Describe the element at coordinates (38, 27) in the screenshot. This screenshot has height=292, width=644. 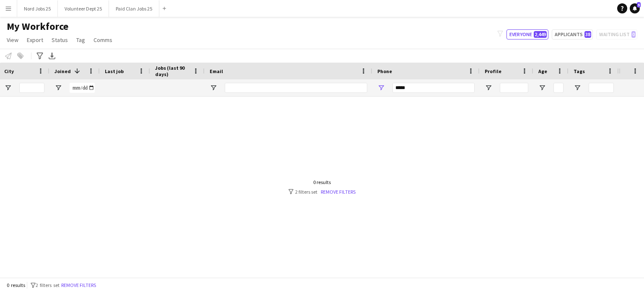
I see `span: My Workforce` at that location.